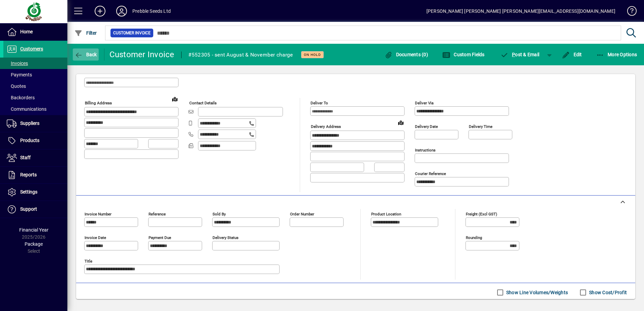 Image resolution: width=644 pixels, height=311 pixels. Describe the element at coordinates (35, 141) in the screenshot. I see `a: Products` at that location.